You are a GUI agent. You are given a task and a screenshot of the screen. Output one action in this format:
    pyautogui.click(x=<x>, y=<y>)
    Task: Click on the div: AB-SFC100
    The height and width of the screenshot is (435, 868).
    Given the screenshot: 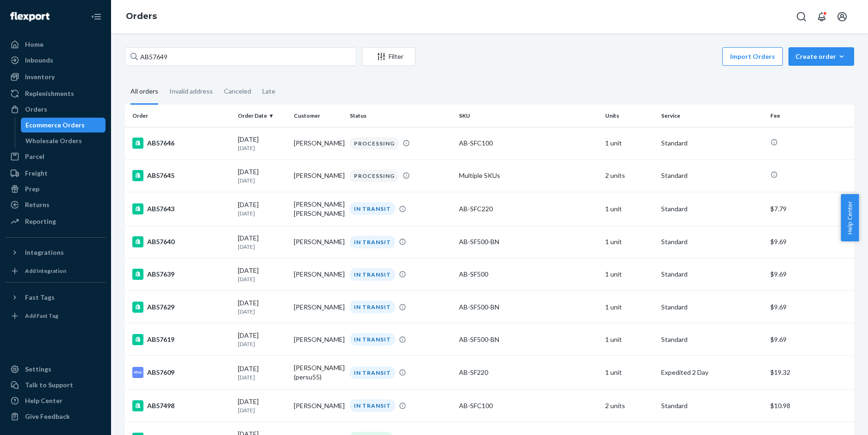 What is the action you would take?
    pyautogui.click(x=528, y=405)
    